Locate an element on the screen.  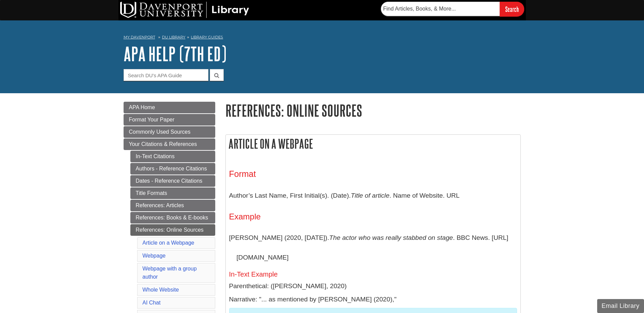
a: Dates - Reference Citations is located at coordinates (173, 181).